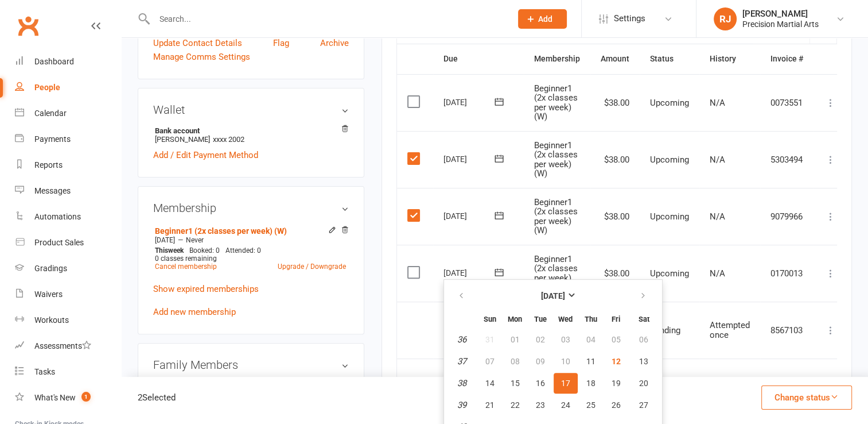 Image resolution: width=868 pixels, height=424 pixels. Describe the element at coordinates (186, 266) in the screenshot. I see `a: Cancel membership` at that location.